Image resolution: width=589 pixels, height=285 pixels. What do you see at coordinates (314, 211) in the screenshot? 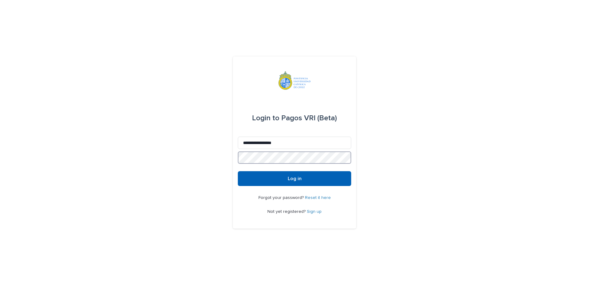
I see `a: Sign up` at bounding box center [314, 211].